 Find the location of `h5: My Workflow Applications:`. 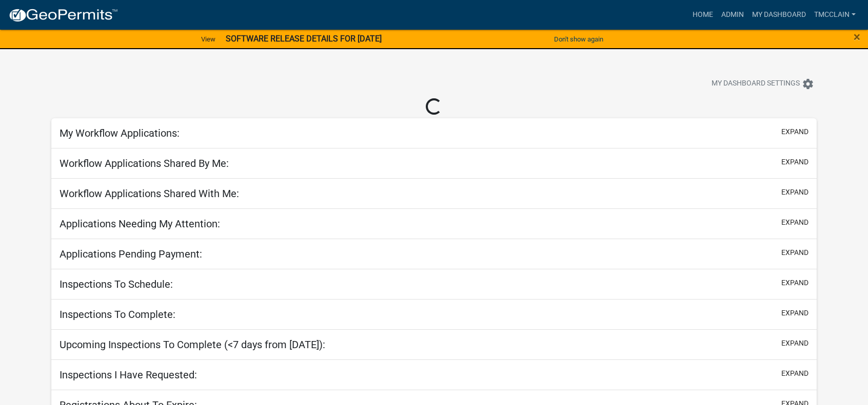

h5: My Workflow Applications: is located at coordinates (119, 133).